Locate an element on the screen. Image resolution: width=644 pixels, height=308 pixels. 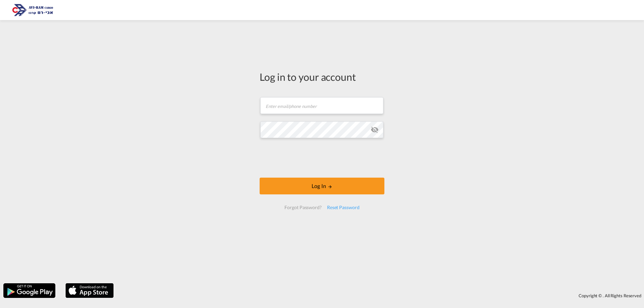
img: google.png is located at coordinates (29, 291).